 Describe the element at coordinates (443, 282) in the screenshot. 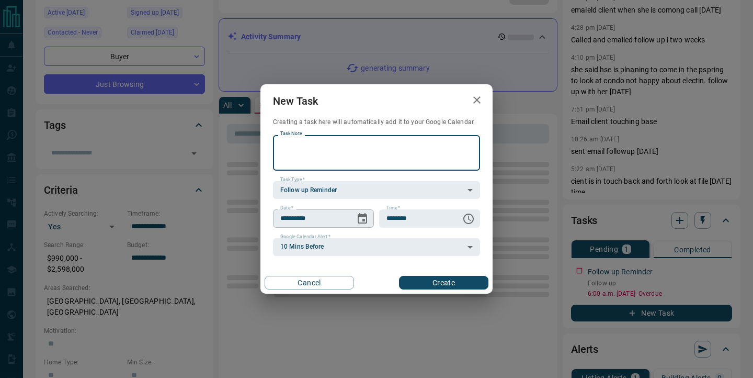

I see `button: Create` at that location.